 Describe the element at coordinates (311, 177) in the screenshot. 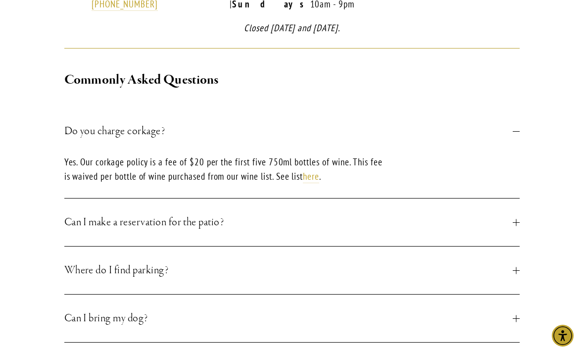

I see `a: here` at that location.